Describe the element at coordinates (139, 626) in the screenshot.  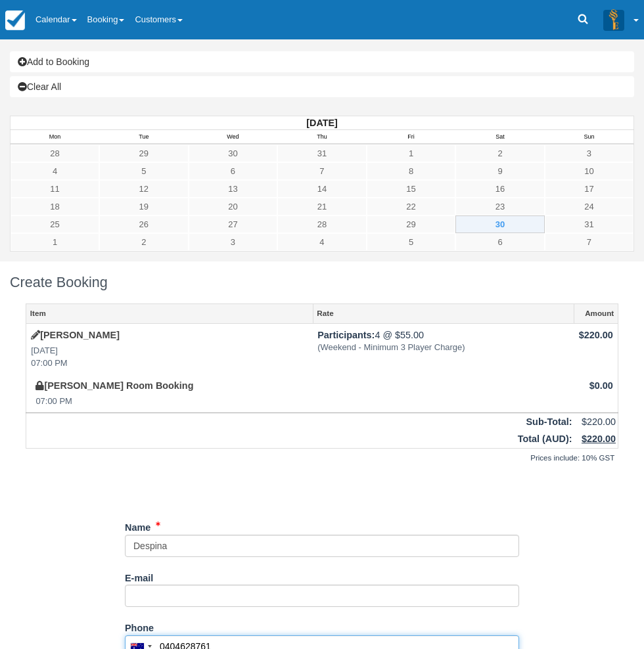
I see `label: Phone` at that location.